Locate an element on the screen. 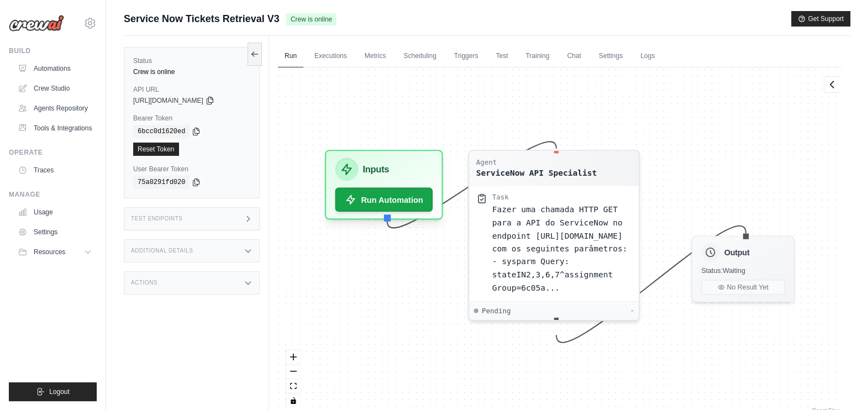  div: AgentServiceNow API SpecialistTaskFazer uma chamada HTTP GET para a API do ServiceNow no endpoint... is located at coordinates (554, 235).